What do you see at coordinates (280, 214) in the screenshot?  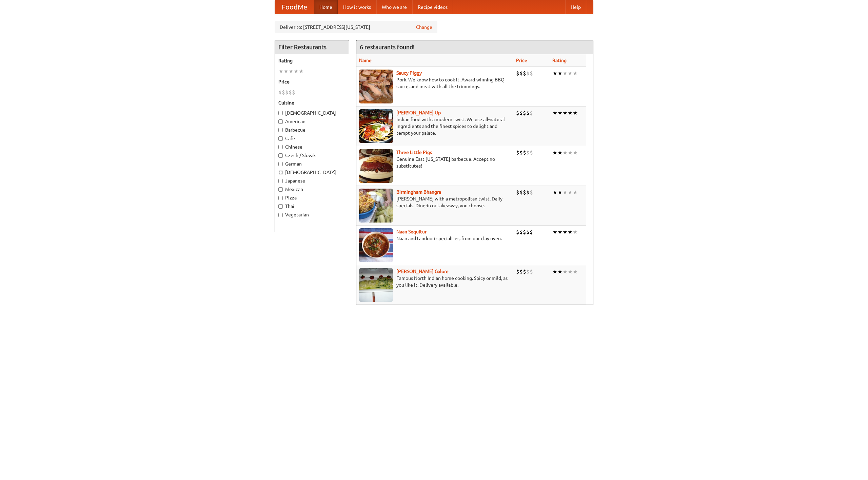 I see `input: Vegetarian` at bounding box center [280, 214].